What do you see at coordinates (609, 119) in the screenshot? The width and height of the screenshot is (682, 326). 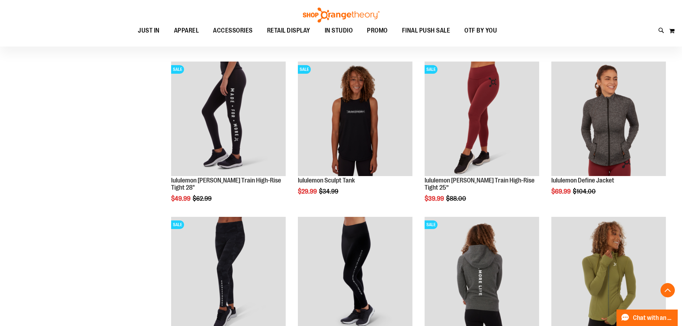 I see `img: product image for 1529891` at bounding box center [609, 119].